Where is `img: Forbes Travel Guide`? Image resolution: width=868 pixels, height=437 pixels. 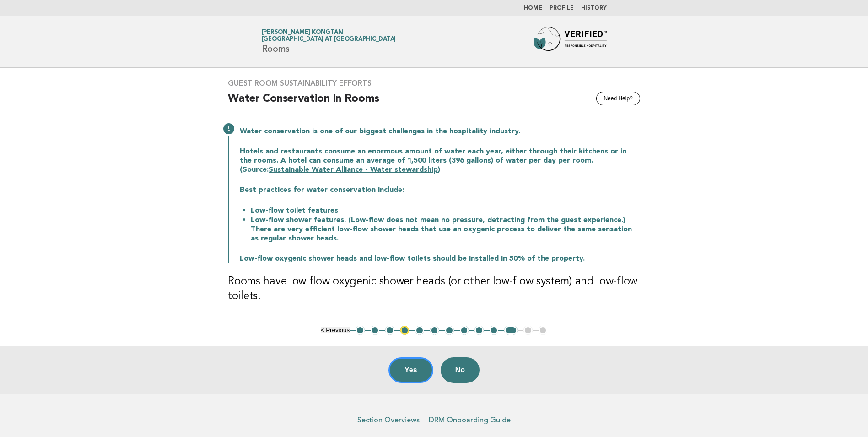 img: Forbes Travel Guide is located at coordinates (570, 42).